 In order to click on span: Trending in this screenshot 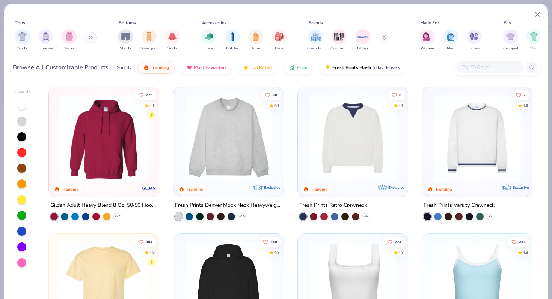, I will do `click(159, 68)`.